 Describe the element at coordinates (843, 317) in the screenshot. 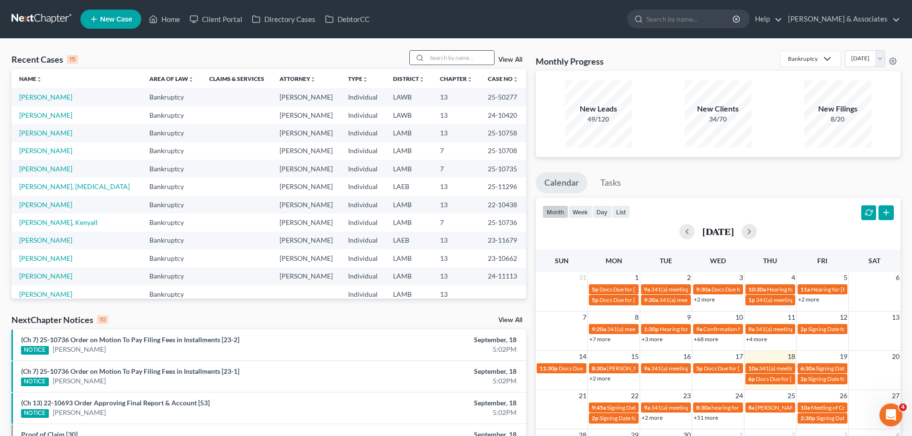

I see `span: 12` at that location.